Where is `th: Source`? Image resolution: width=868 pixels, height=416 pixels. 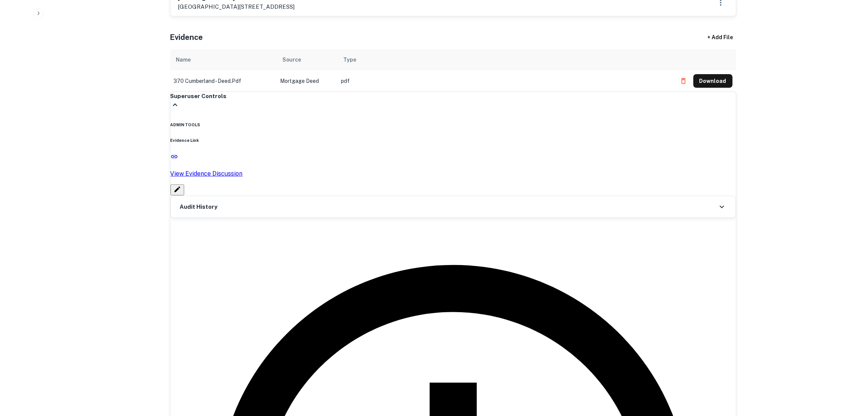
th: Source is located at coordinates (307, 60).